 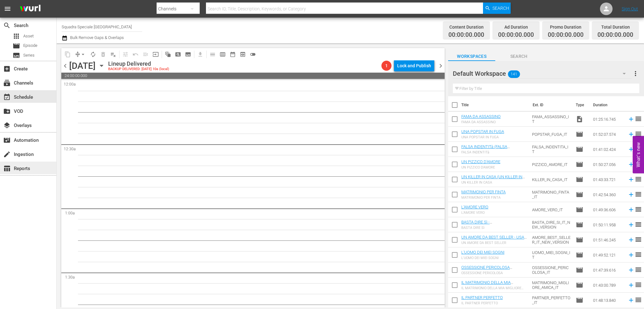 I want to click on div: Total Duration, so click(x=615, y=27).